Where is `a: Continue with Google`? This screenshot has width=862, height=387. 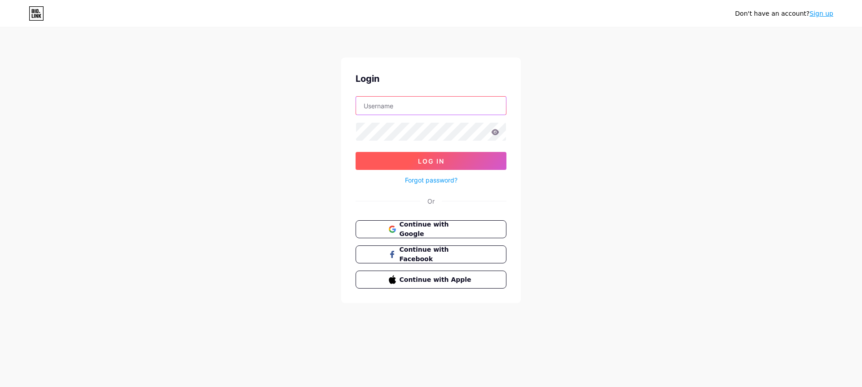 a: Continue with Google is located at coordinates (431, 229).